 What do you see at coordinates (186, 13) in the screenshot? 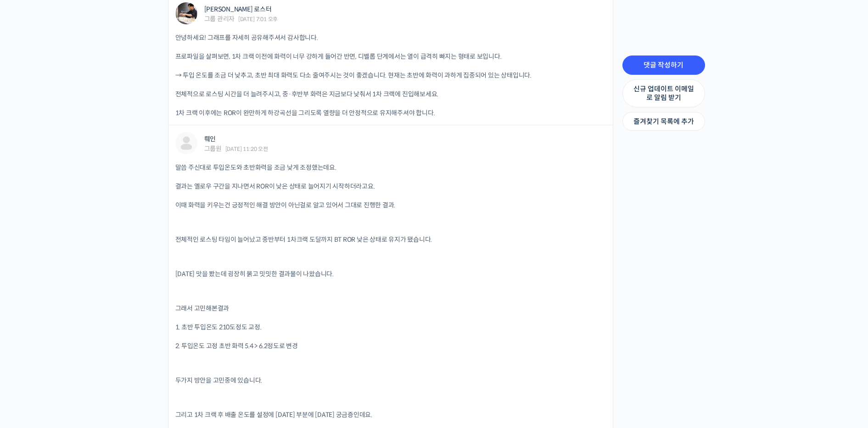
I see `a: "윤원균 로스터"님 프로필 보기` at bounding box center [186, 13].